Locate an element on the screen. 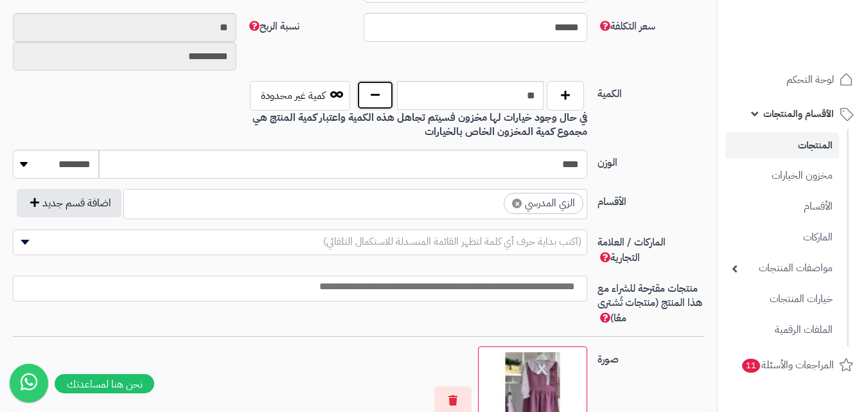 This screenshot has width=868, height=412. span: منتجات مقترحة للشراء مع هذا المنتج (منتجات تُشترى معًا) is located at coordinates (650, 304).